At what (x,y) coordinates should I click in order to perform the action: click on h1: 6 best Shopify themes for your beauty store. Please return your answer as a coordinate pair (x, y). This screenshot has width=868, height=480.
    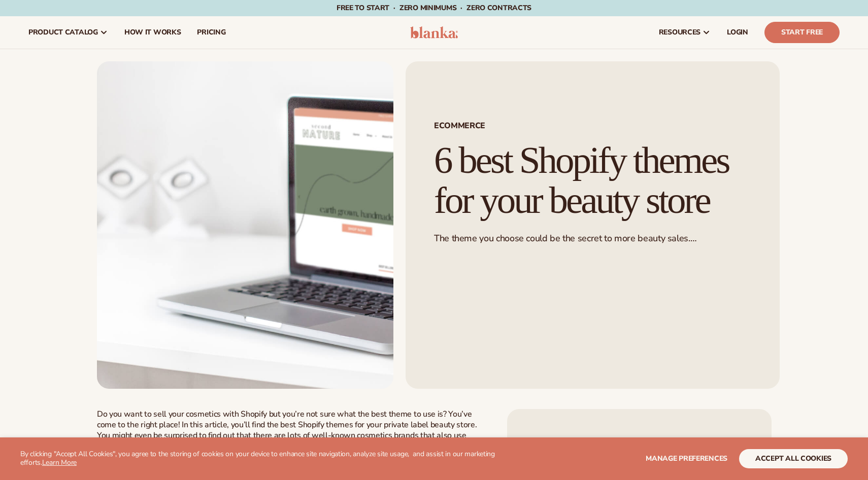
    Looking at the image, I should click on (592, 180).